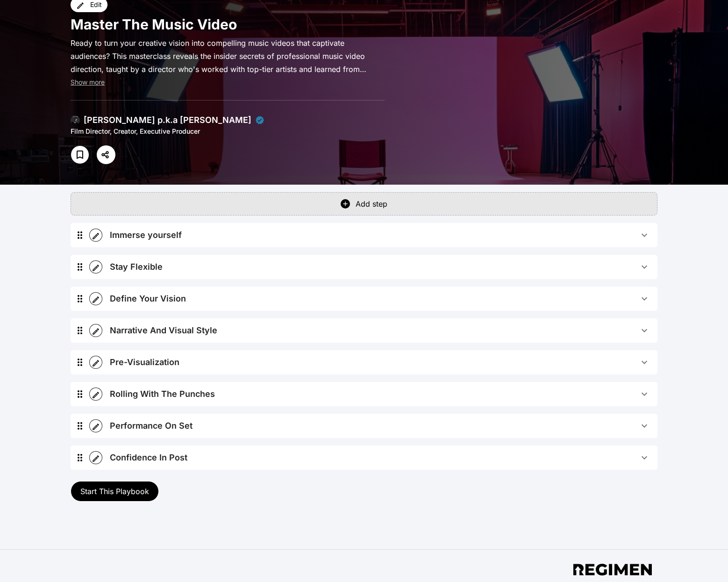 Image resolution: width=728 pixels, height=582 pixels. I want to click on button: Performance On Set, so click(380, 426).